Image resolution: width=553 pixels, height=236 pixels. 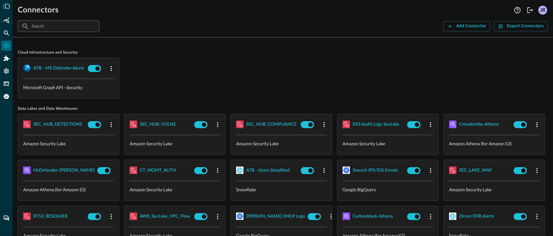 What do you see at coordinates (479, 124) in the screenshot?
I see `button: Crowdstrike-Athena` at bounding box center [479, 124].